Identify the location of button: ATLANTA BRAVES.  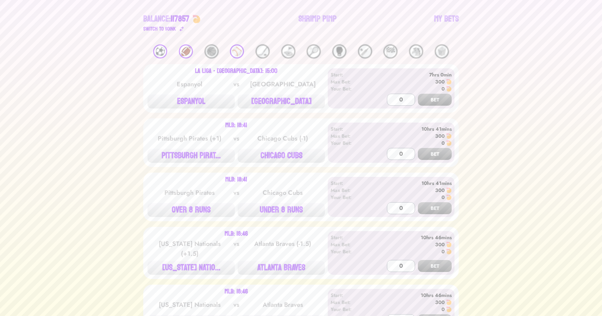
(281, 268).